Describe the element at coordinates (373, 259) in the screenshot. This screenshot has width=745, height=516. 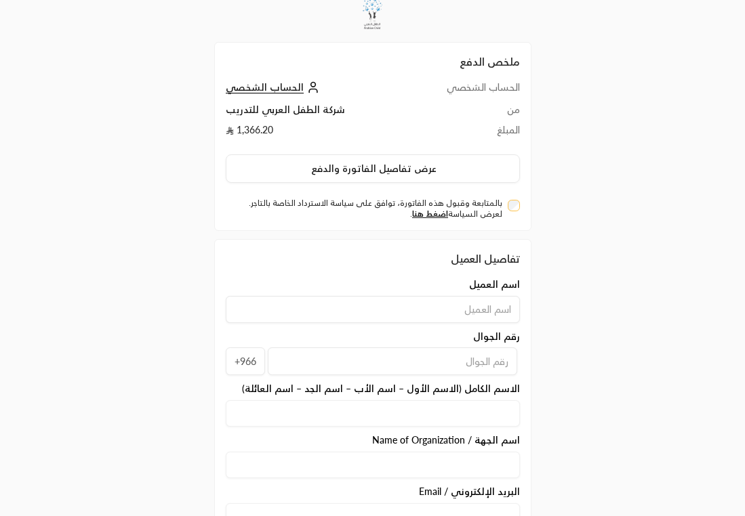
I see `div: تفاصيل العميل` at that location.